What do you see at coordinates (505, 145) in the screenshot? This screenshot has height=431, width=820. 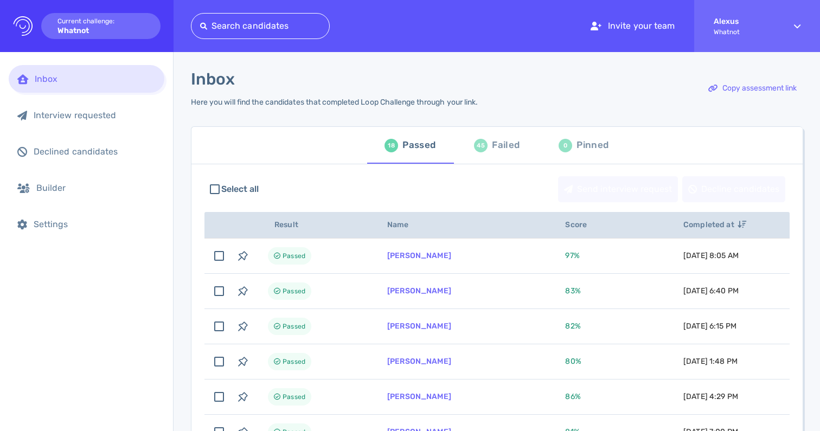 I see `div: Failed` at bounding box center [505, 145].